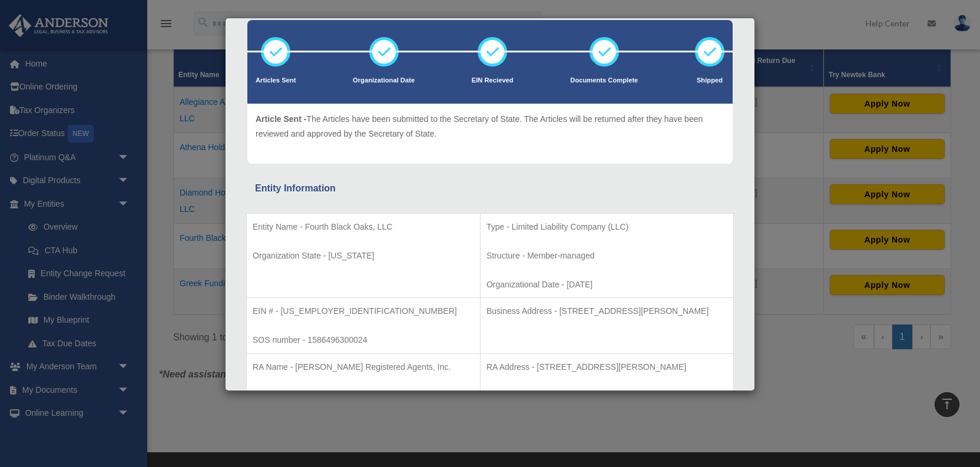  What do you see at coordinates (709, 81) in the screenshot?
I see `p: Shipped` at bounding box center [709, 81].